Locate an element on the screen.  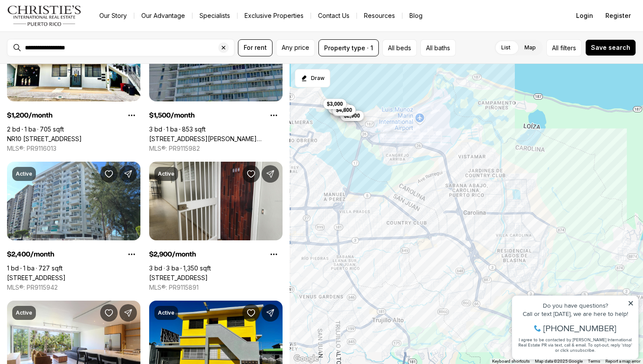
a: NR10 Via Apt 3 VILLA FONTANA, CAROLINA PR, 00983 is located at coordinates (44, 139).